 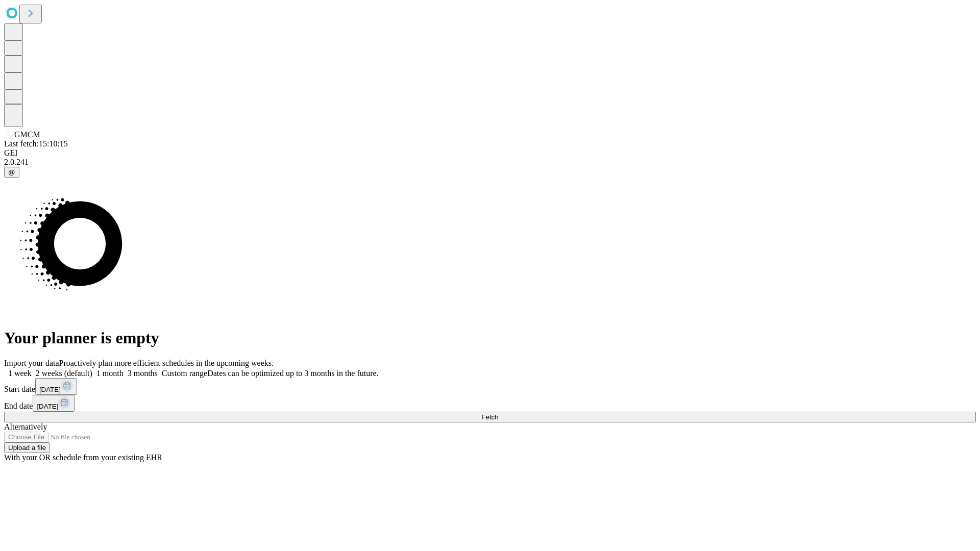 I want to click on span: 1 month, so click(x=110, y=373).